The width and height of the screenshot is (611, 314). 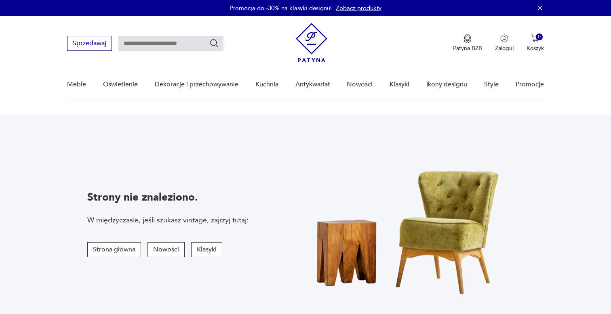 What do you see at coordinates (410, 223) in the screenshot?
I see `img: Fotel` at bounding box center [410, 223].